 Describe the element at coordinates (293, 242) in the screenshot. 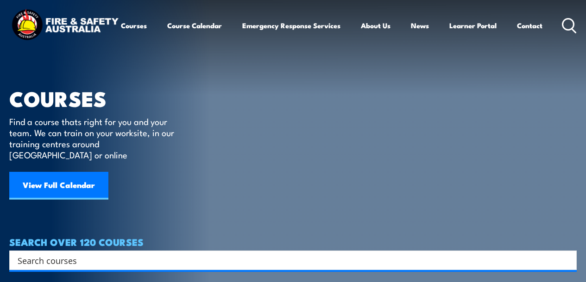

I see `h4: SEARCH OVER 120 COURSES` at that location.